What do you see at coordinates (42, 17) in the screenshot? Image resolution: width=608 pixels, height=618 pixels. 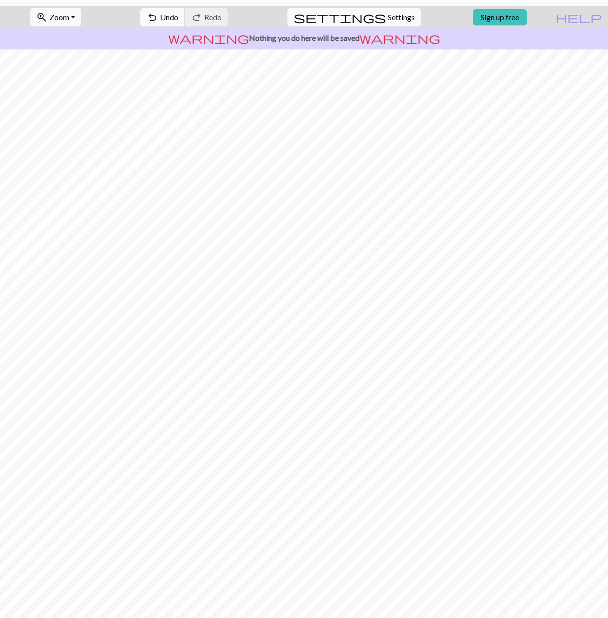 I see `span: zoom_in` at bounding box center [42, 17].